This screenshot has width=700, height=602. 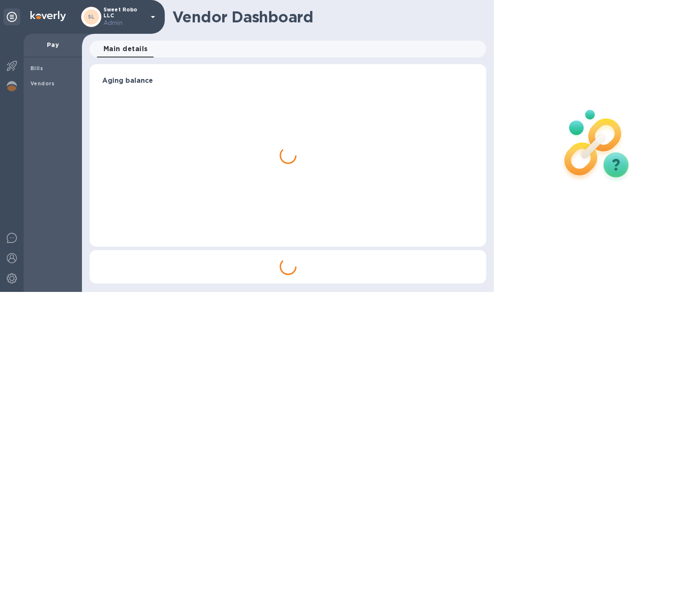 What do you see at coordinates (12, 17) in the screenshot?
I see `div: Unpin categories` at bounding box center [12, 17].